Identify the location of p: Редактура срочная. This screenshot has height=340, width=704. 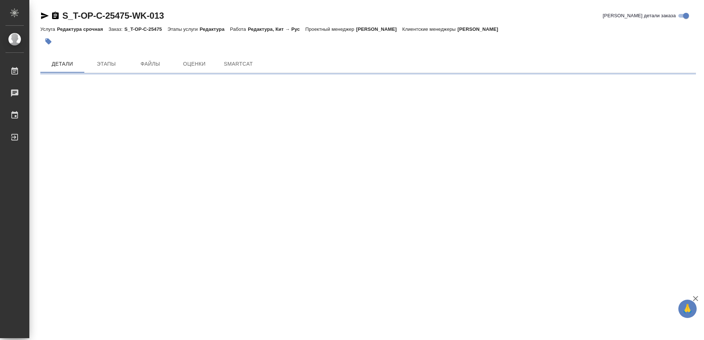
(82, 29).